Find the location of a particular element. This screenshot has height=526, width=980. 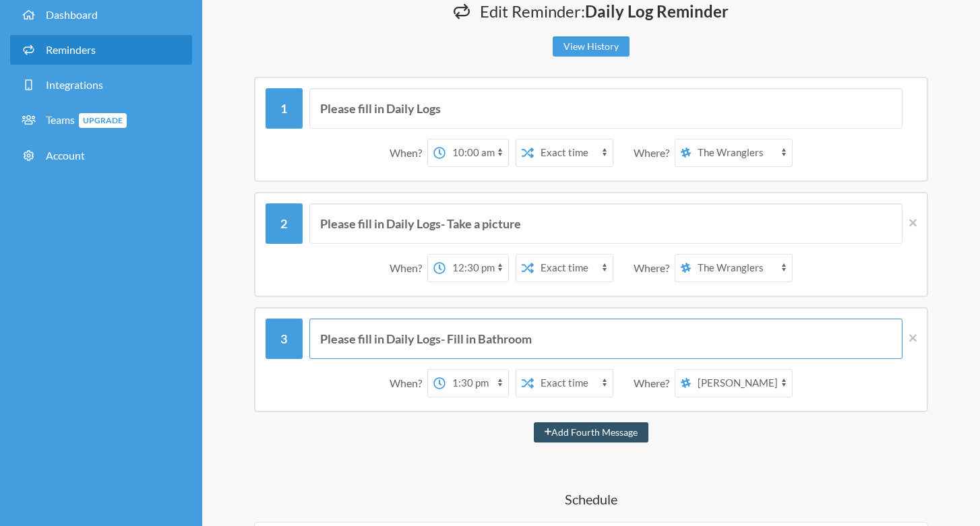

h4: Schedule is located at coordinates (591, 499).